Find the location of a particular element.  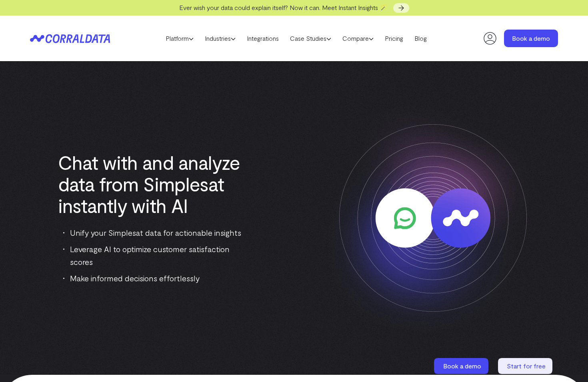

a: Compare is located at coordinates (358, 38).